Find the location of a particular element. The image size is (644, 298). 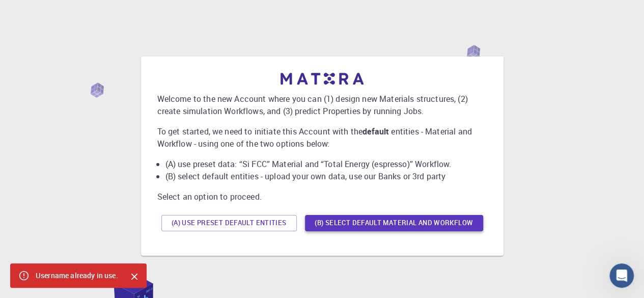

b: default is located at coordinates (376, 131).